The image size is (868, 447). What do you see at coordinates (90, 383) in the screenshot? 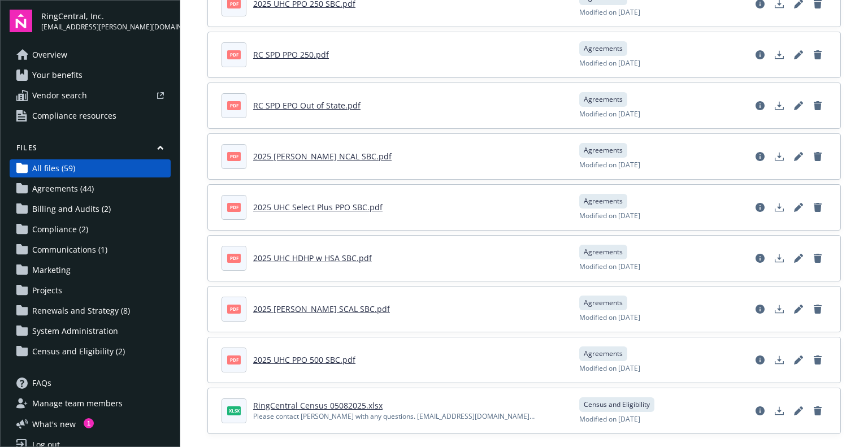
I see `a: FAQs` at bounding box center [90, 383].